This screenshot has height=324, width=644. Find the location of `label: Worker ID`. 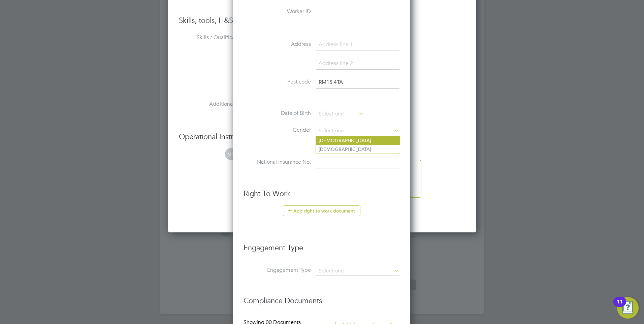

label: Worker ID is located at coordinates (277, 12).